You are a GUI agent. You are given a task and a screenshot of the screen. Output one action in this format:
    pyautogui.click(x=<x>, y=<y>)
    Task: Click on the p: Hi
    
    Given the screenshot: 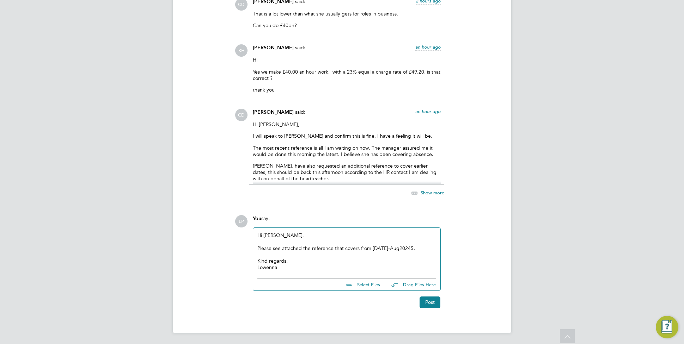 What is the action you would take?
    pyautogui.click(x=347, y=60)
    